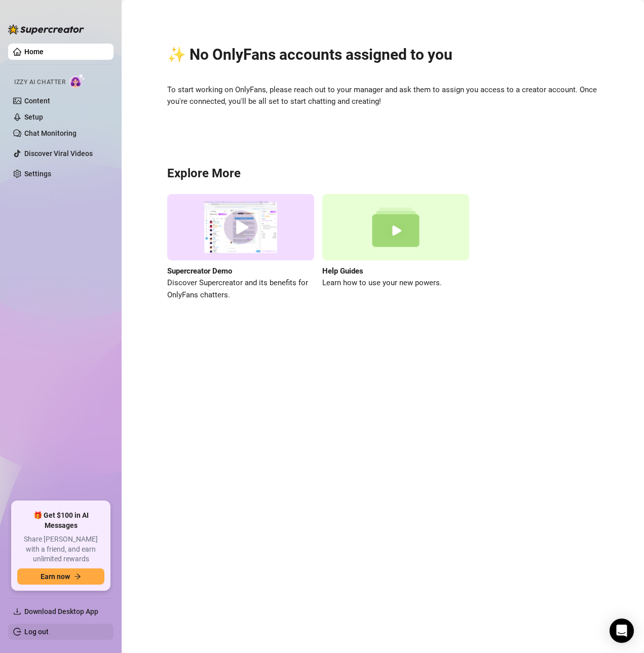 This screenshot has height=653, width=644. What do you see at coordinates (38, 173) in the screenshot?
I see `a: Settings` at bounding box center [38, 173].